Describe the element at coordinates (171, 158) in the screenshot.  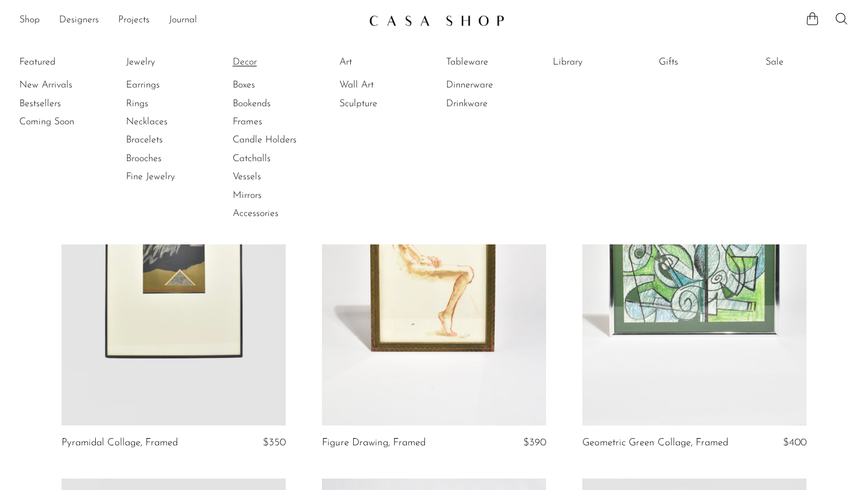
I see `a: Brooches` at that location.